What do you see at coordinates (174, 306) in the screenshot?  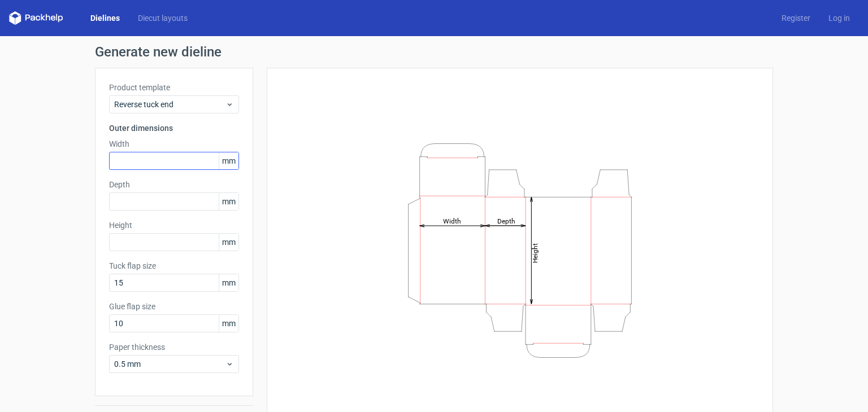 I see `label: Glue flap size` at bounding box center [174, 306].